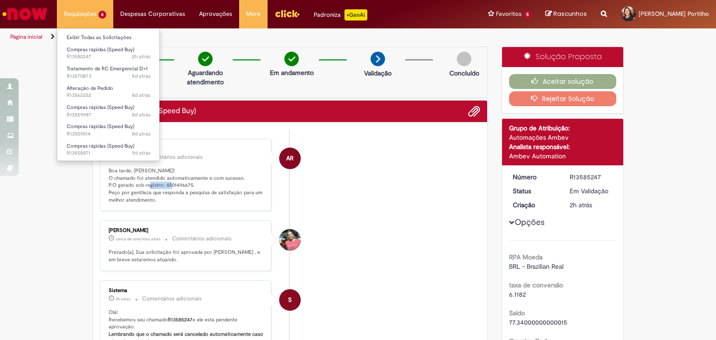  What do you see at coordinates (109, 72) in the screenshot?
I see `a: Aberto R13570873 : Tratamento de RC Emergencial D+1` at bounding box center [109, 72].